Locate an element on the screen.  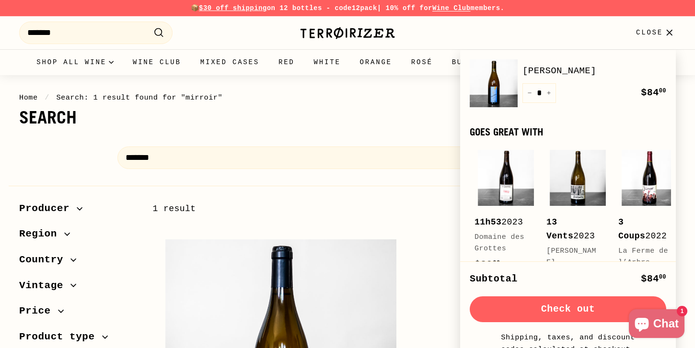
span: Price is located at coordinates (38, 311).